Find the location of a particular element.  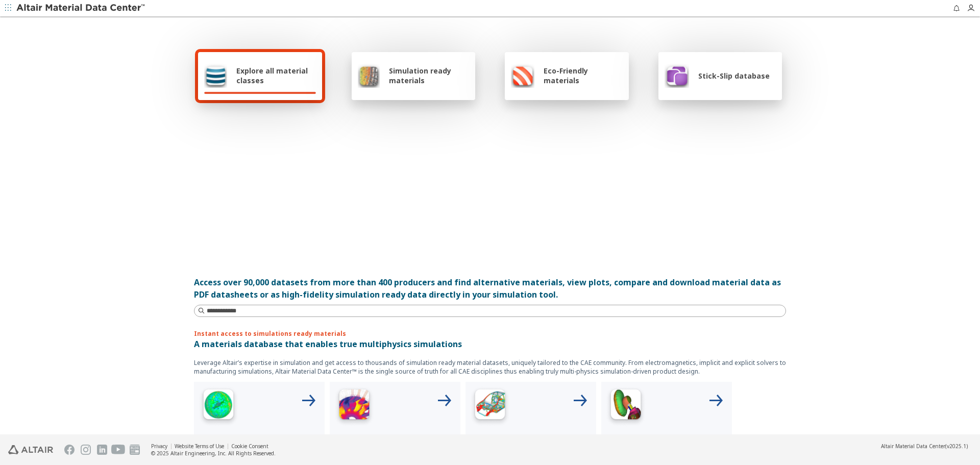

div: (v2025.1) is located at coordinates (925, 446).